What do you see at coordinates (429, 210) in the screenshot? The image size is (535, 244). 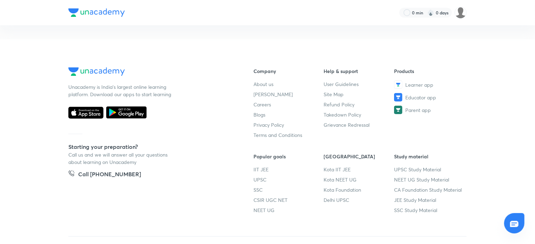 I see `a: SSC Study Material` at bounding box center [429, 210].